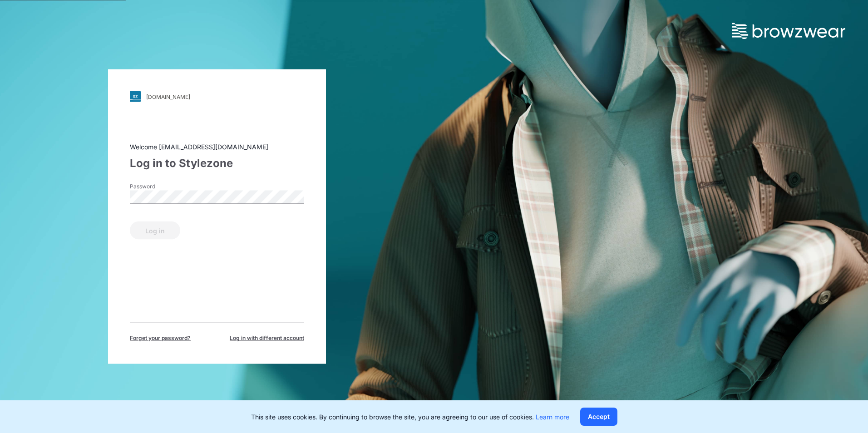 This screenshot has width=868, height=433. What do you see at coordinates (410, 417) in the screenshot?
I see `p: This site uses cookies. By continuing to browse the site, you are agreeing to our use of cookies.` at bounding box center [410, 417].